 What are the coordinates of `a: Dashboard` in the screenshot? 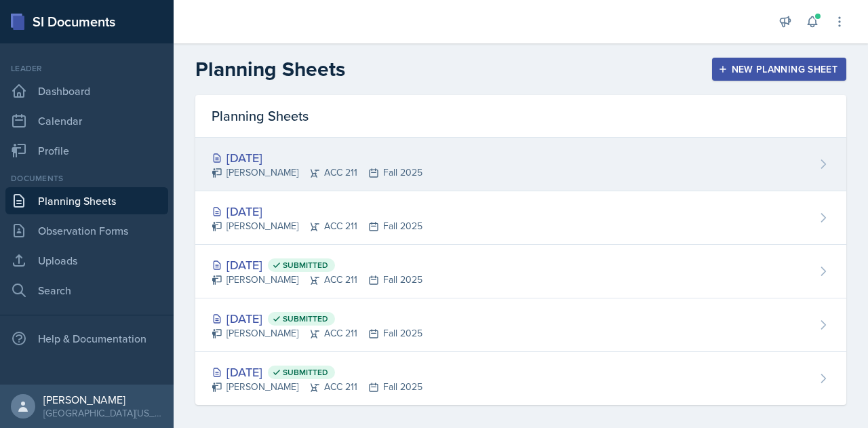 It's located at (86, 91).